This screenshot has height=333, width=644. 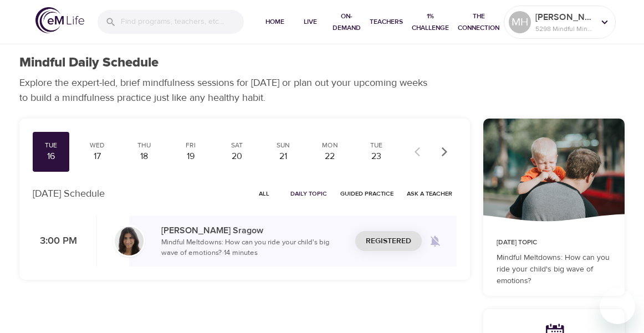 What do you see at coordinates (554, 269) in the screenshot?
I see `p: Mindful Meltdowns: How can you ride your child's big wave of emotions?` at bounding box center [554, 269].